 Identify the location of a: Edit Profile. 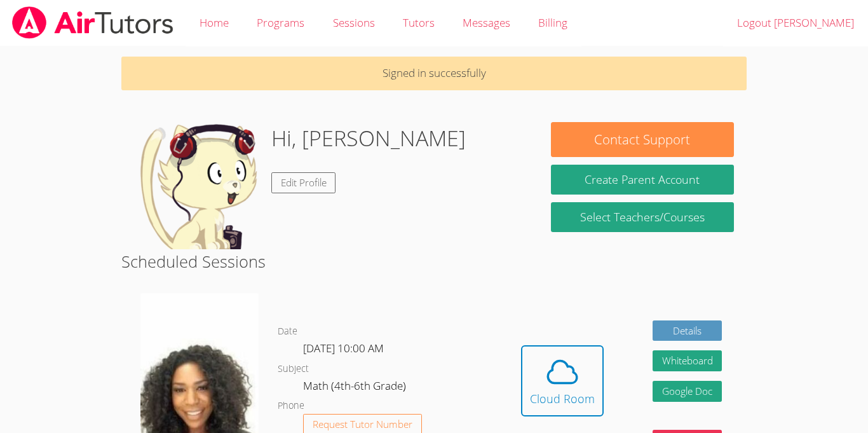
(304, 182).